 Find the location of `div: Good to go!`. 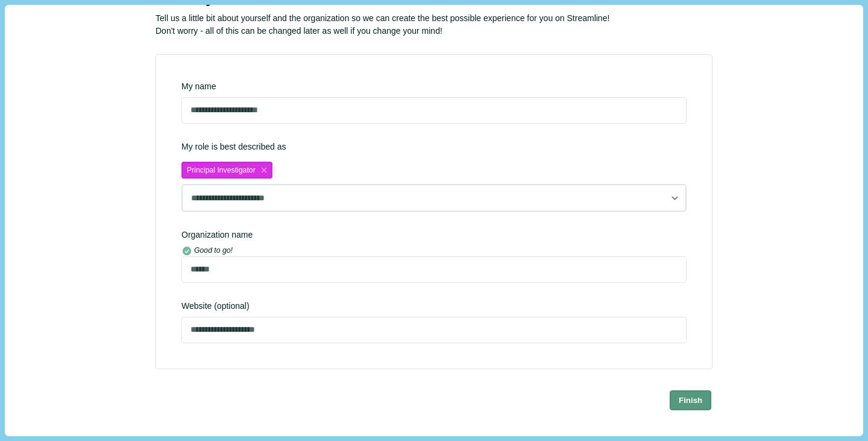

div: Good to go! is located at coordinates (214, 251).